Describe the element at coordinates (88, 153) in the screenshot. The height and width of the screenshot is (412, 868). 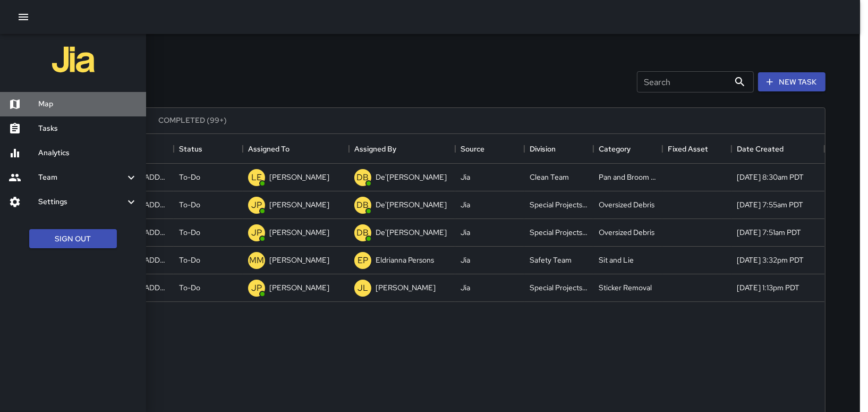
I see `h6: Analytics` at that location.